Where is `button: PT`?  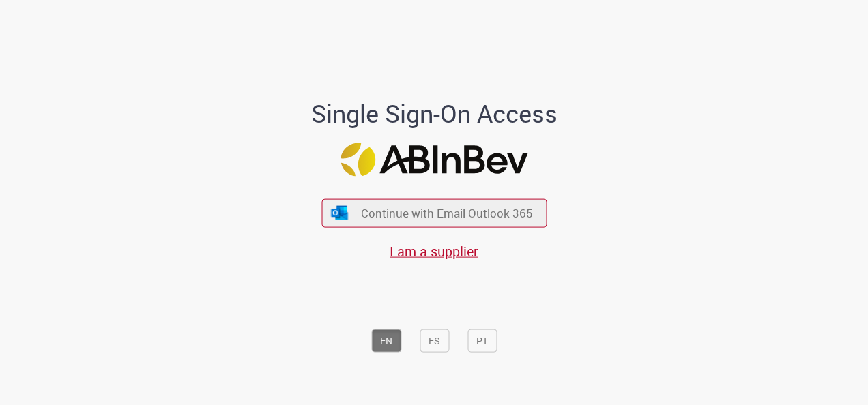
button: PT is located at coordinates (481, 340).